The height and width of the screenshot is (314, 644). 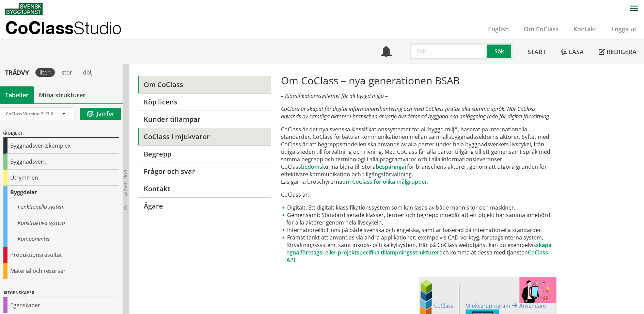 What do you see at coordinates (385, 182) in the screenshot?
I see `a: om CoClass för olika målgrupper` at bounding box center [385, 182].